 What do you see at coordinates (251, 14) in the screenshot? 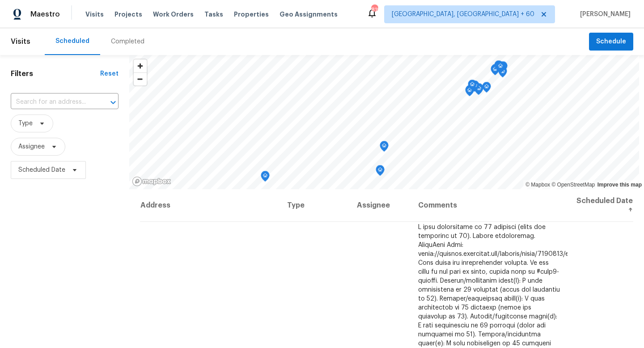
I see `span: Properties` at bounding box center [251, 14].